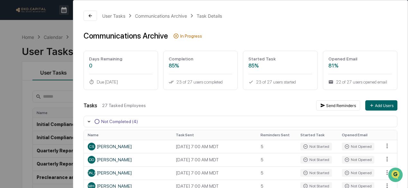  What do you see at coordinates (24, 84) in the screenshot?
I see `a: 🖐️Preclearance` at bounding box center [24, 84].